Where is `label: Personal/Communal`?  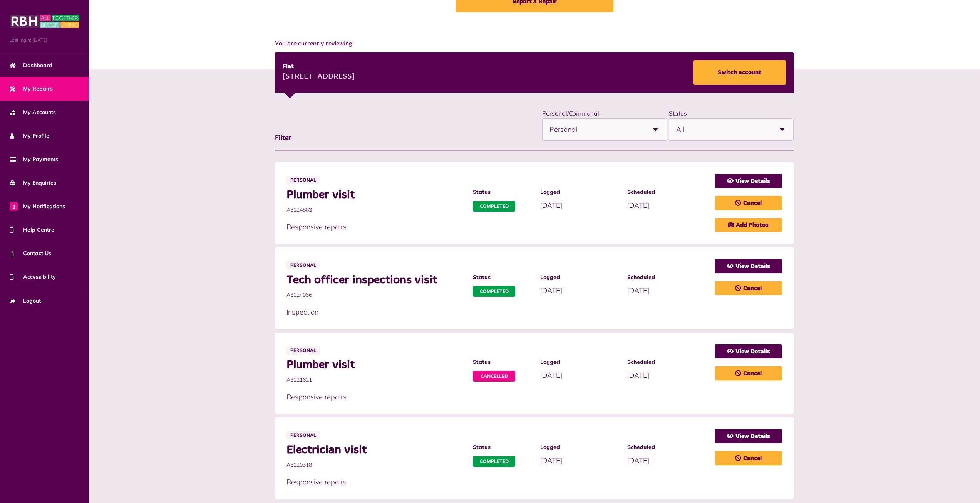 label: Personal/Communal is located at coordinates (571, 113).